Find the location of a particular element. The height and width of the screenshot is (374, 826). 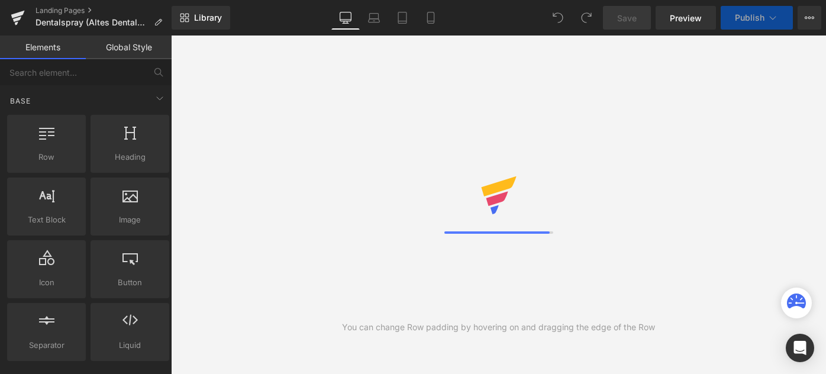

span: Row is located at coordinates (46, 157).